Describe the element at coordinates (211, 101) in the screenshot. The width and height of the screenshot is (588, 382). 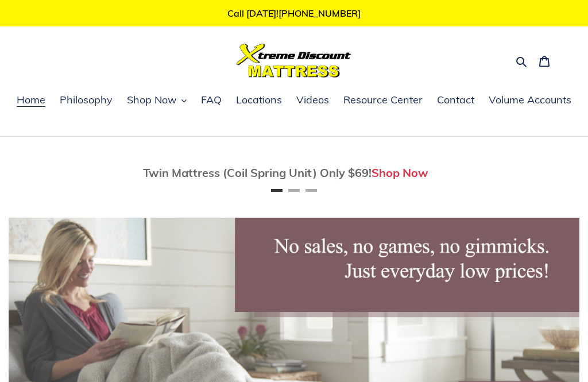
I see `a: FAQ` at that location.